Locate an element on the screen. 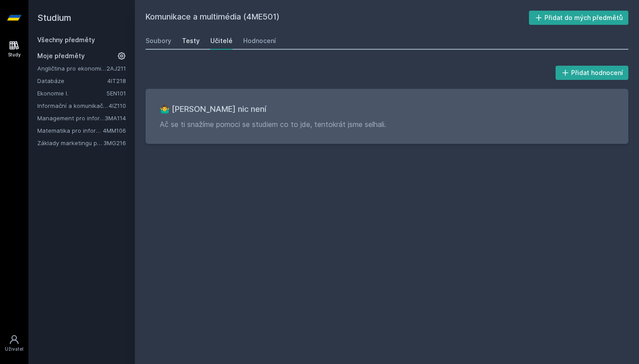  a: 4MM106 is located at coordinates (114, 131).